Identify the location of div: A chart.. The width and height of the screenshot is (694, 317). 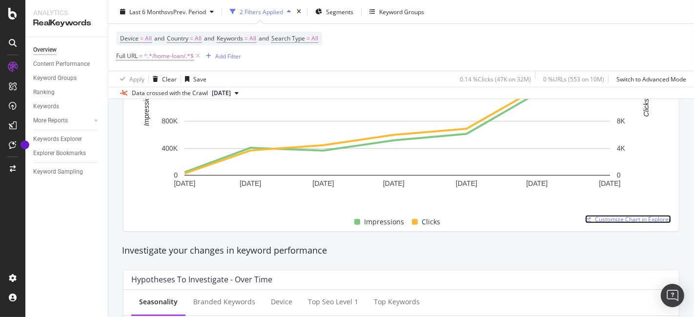
(397, 120).